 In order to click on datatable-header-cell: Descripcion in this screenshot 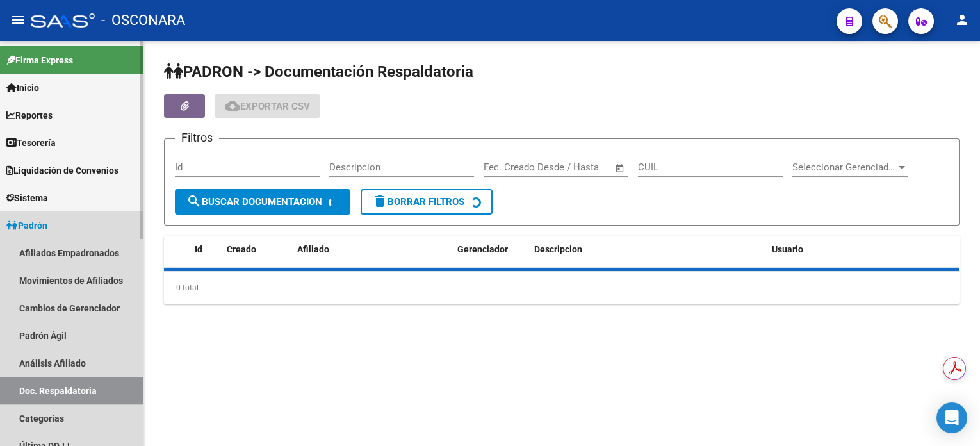, I will do `click(647, 249)`.